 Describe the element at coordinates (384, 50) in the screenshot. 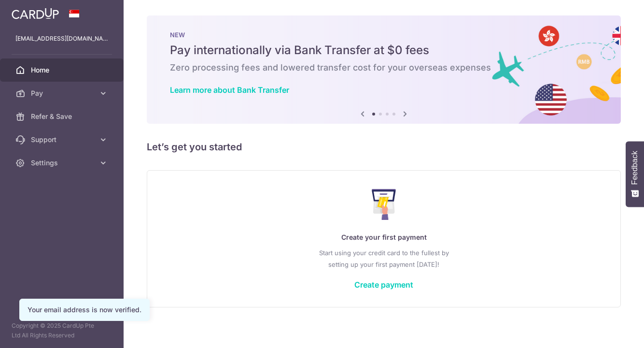

I see `h5: Pay internationally via Bank Transfer at $0 fees` at that location.